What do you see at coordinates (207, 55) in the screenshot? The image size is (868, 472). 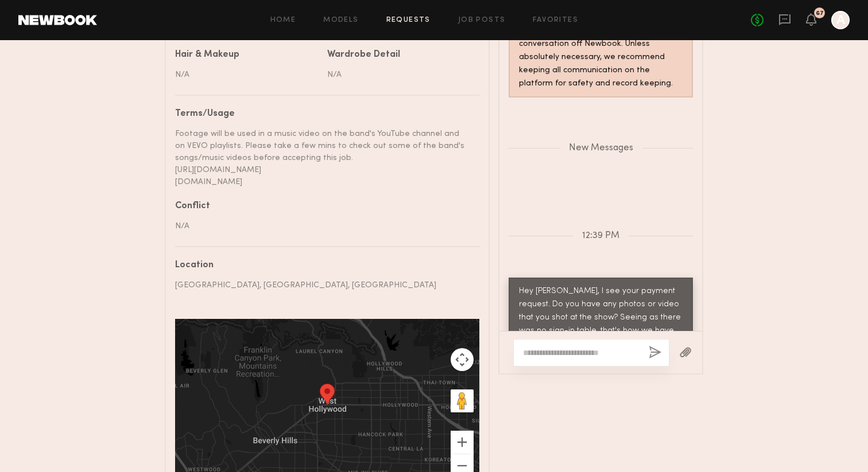 I see `div: Hair & Makeup` at bounding box center [207, 55].